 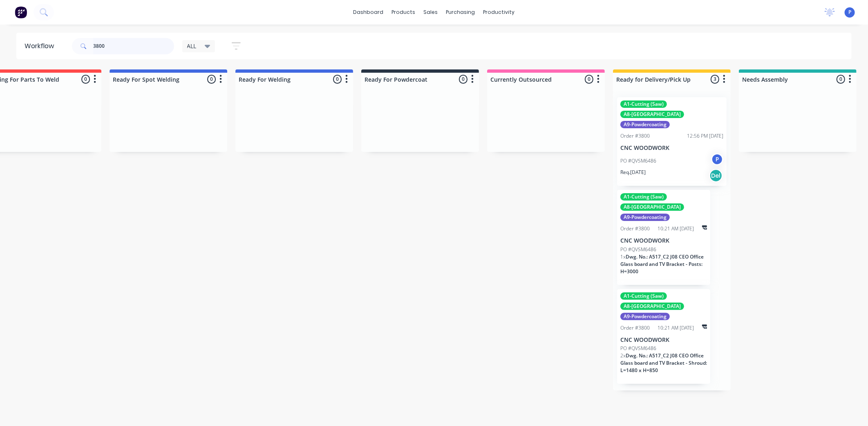 I want to click on span: 2 x, so click(x=623, y=356).